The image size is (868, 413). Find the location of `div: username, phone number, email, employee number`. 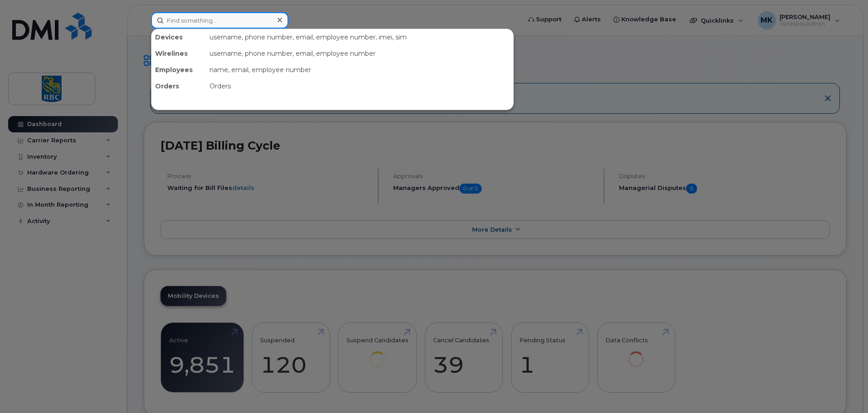

div: username, phone number, email, employee number is located at coordinates (359, 54).